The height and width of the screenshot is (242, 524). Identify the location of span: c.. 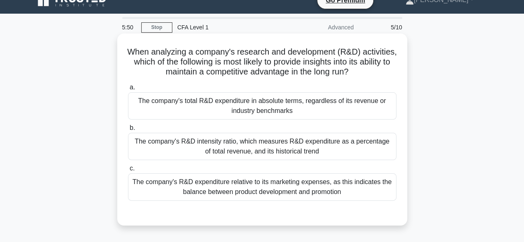
(132, 168).